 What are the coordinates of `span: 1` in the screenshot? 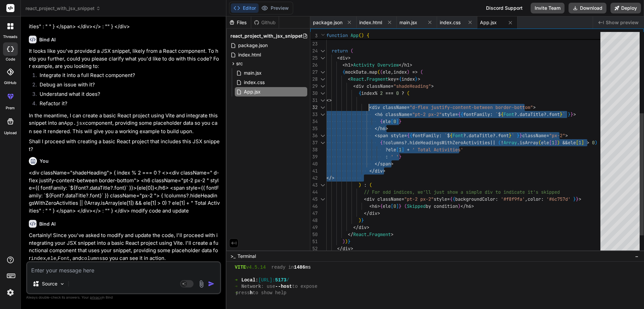 It's located at (553, 143).